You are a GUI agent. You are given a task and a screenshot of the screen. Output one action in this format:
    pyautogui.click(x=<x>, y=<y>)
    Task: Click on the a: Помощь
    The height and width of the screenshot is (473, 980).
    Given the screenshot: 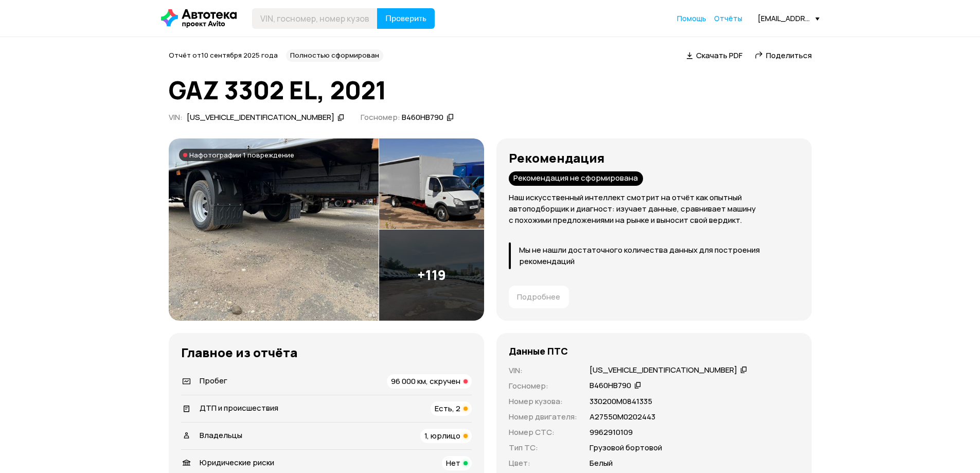 What is the action you would take?
    pyautogui.click(x=691, y=18)
    